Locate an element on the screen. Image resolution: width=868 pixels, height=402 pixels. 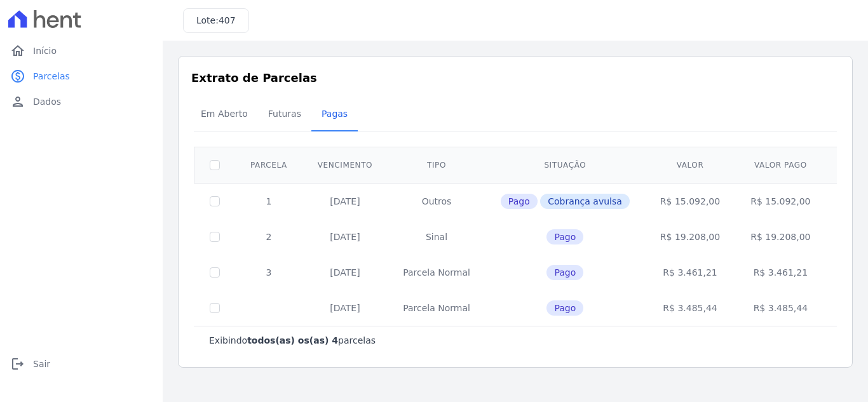
h3: Extrato de Parcelas is located at coordinates (515, 77).